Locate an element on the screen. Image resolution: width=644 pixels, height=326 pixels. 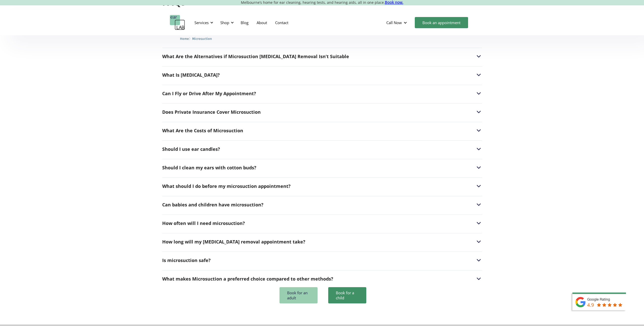
div: Can I Fly or Drive After My Appointment?Can I Fly or Drive After My Appointment? is located at coordinates (322, 93).